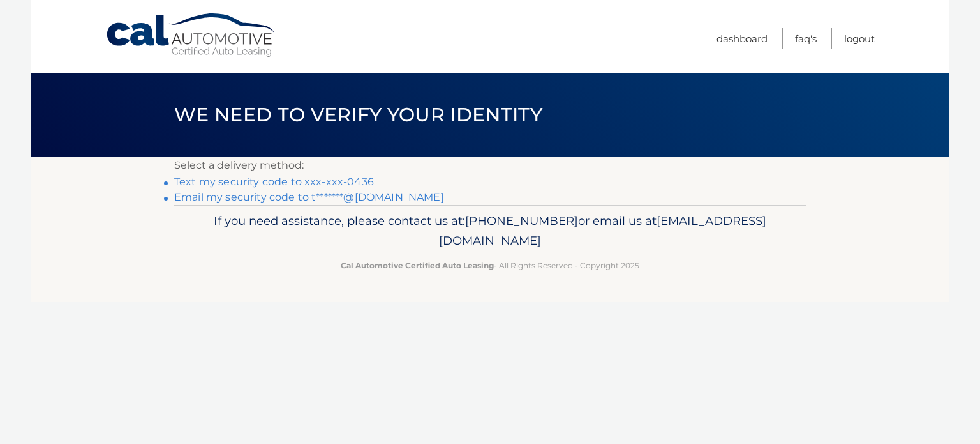 The height and width of the screenshot is (444, 980). Describe the element at coordinates (805, 38) in the screenshot. I see `a: FAQ's` at that location.